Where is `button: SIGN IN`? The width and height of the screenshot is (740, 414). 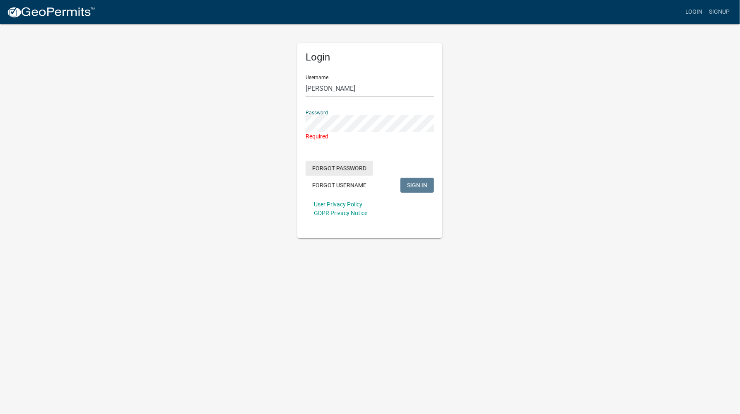 button: SIGN IN is located at coordinates (417, 185).